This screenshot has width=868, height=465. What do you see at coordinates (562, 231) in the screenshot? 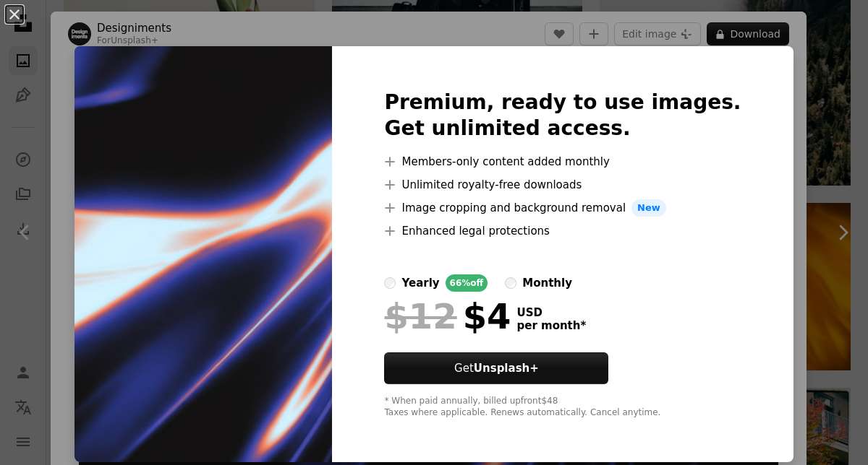
I see `li: Enhanced legal protections` at bounding box center [562, 231].